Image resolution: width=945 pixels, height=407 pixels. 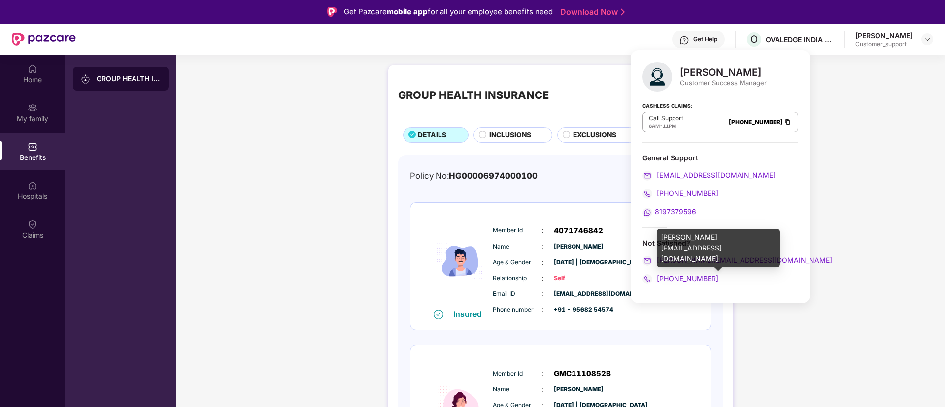 I want to click on div: Insured, so click(x=470, y=314).